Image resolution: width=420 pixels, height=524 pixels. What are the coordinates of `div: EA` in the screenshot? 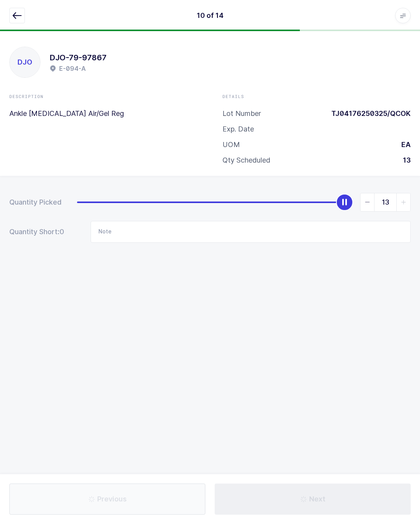 It's located at (403, 145).